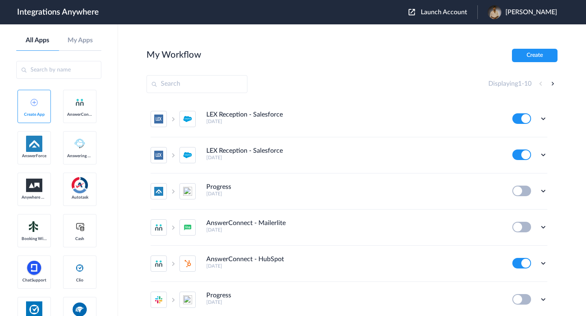 The height and width of the screenshot is (316, 586). I want to click on a: All Apps, so click(37, 40).